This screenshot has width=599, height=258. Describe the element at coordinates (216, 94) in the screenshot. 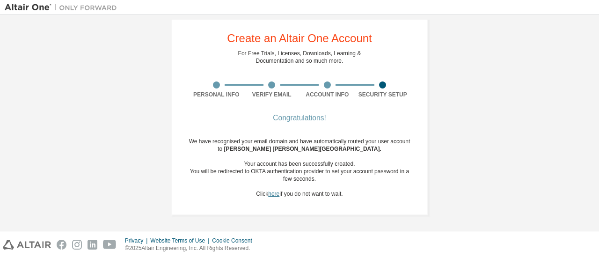

I see `div: Personal Info` at that location.